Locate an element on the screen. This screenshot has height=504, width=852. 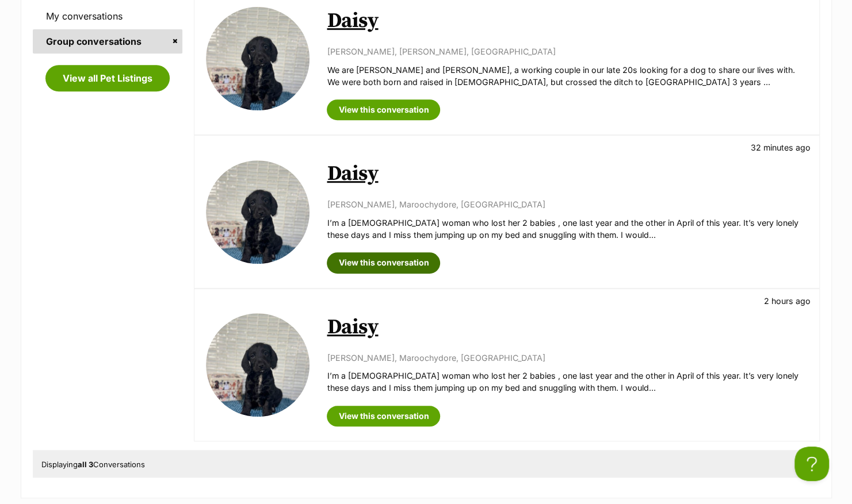
a: My conversations is located at coordinates (107, 16).